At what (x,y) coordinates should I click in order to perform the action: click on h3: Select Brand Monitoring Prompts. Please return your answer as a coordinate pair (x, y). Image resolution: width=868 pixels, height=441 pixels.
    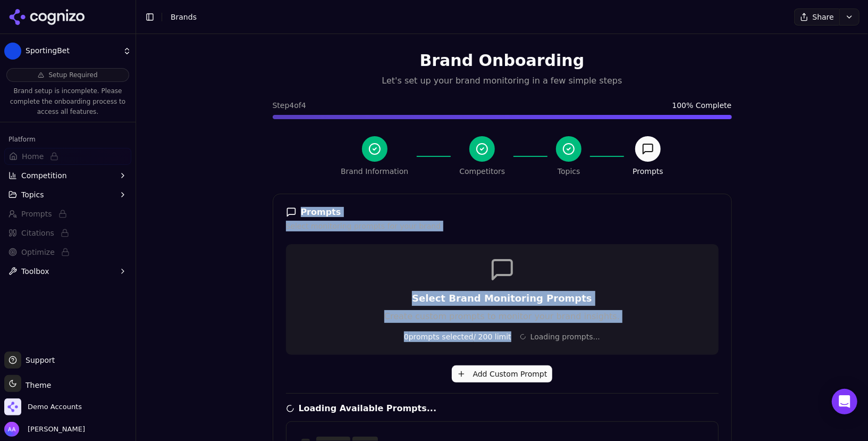
    Looking at the image, I should click on (502, 298).